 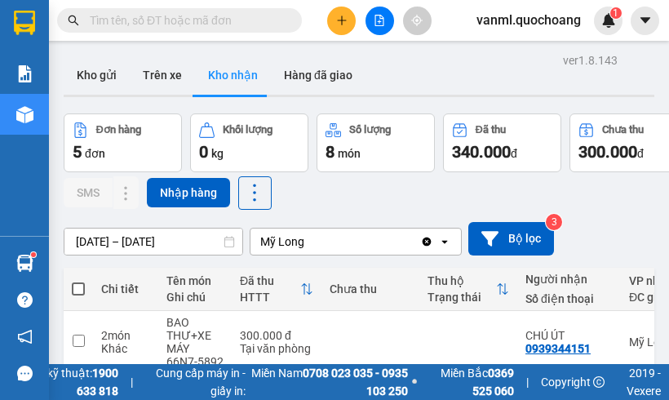 What do you see at coordinates (590, 60) in the screenshot?
I see `div: ver 1.8.143` at bounding box center [590, 60].